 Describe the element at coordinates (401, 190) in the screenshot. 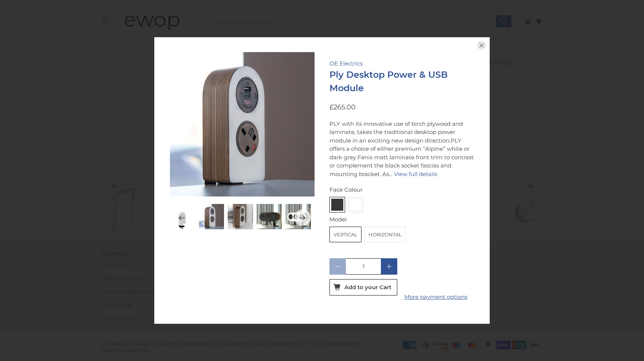

I see `div: Face Colour` at that location.